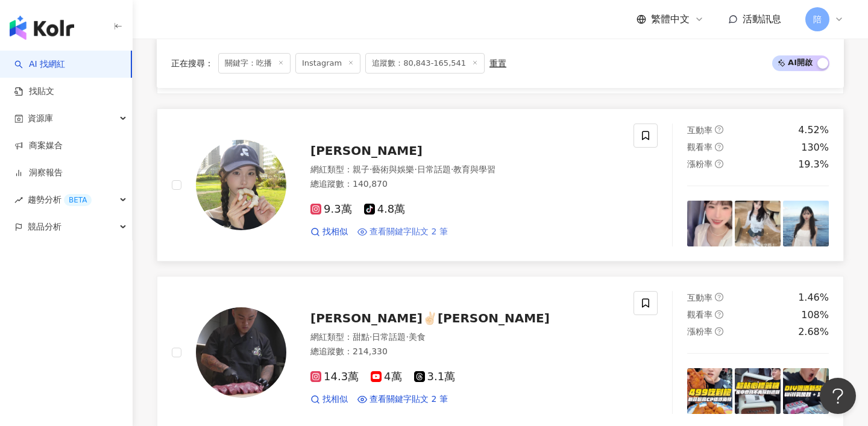 This screenshot has height=426, width=868. I want to click on div: 130%, so click(815, 148).